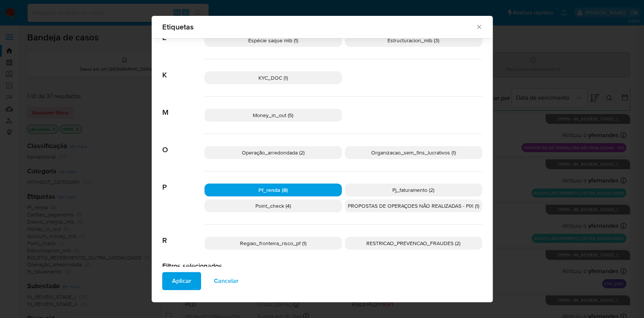  Describe the element at coordinates (181, 281) in the screenshot. I see `span: Aplicar` at that location.